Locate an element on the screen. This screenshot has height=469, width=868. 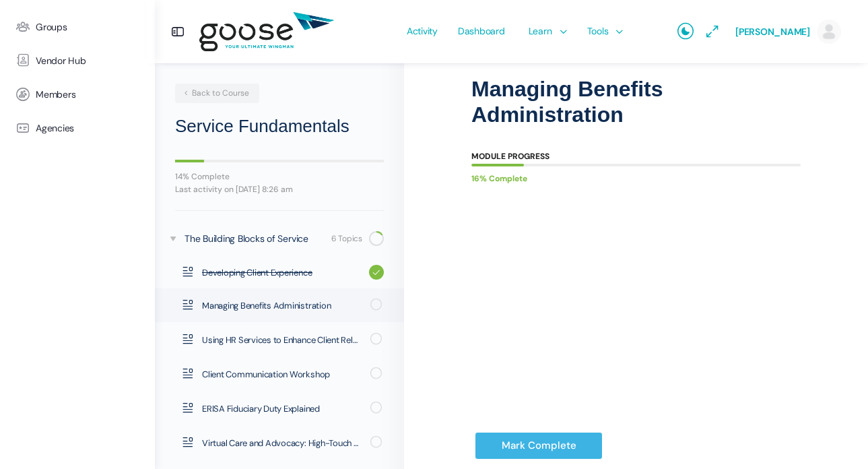
div: Chat Widget is located at coordinates (834, 437).